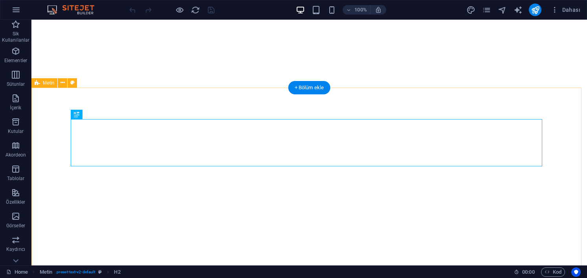  Describe the element at coordinates (356, 10) in the screenshot. I see `button: 100%` at that location.